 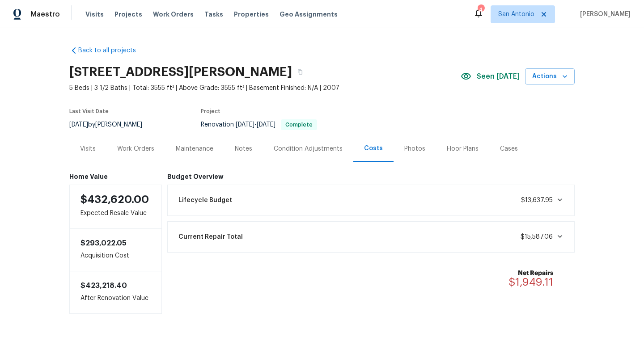 I want to click on span: Projects, so click(x=129, y=14).